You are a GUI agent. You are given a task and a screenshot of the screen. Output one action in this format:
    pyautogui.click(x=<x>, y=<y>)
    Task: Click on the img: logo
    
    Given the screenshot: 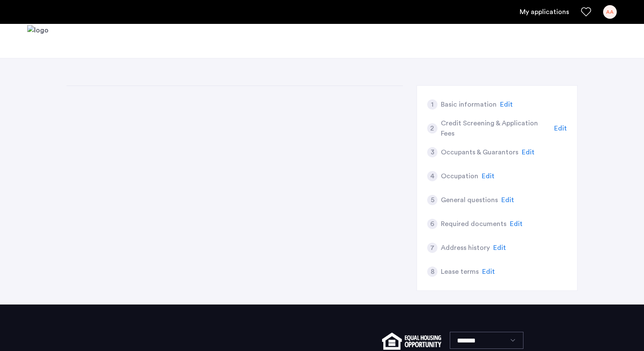 What is the action you would take?
    pyautogui.click(x=38, y=41)
    